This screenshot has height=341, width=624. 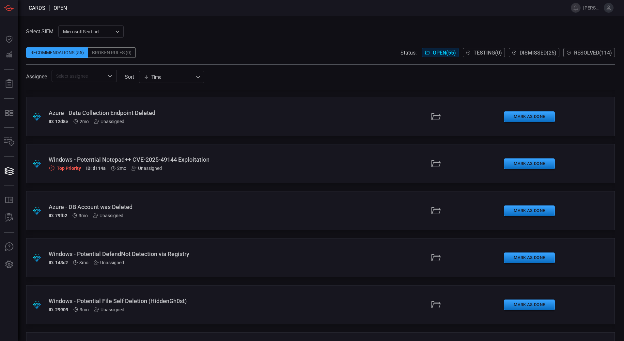 What do you see at coordinates (151, 113) in the screenshot?
I see `div: Azure - Data Collection Endpoint Deleted` at bounding box center [151, 113].